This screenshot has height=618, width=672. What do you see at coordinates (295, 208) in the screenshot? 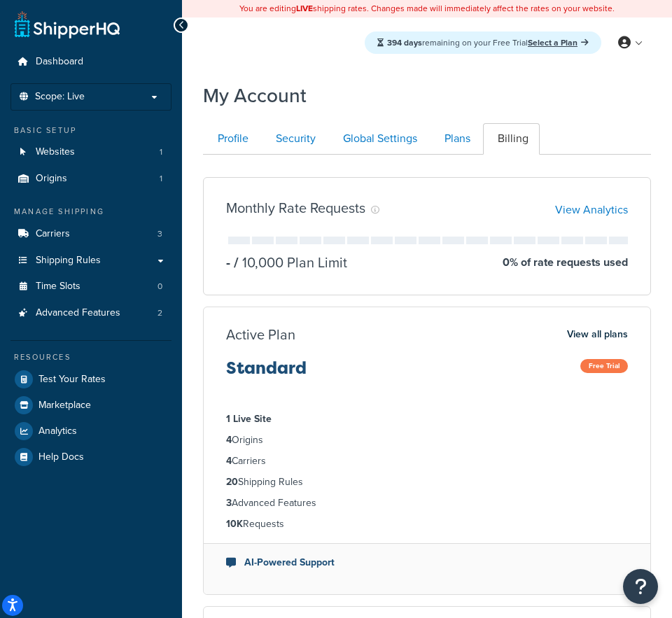
I see `h3: Monthly Rate Requests` at bounding box center [295, 208].